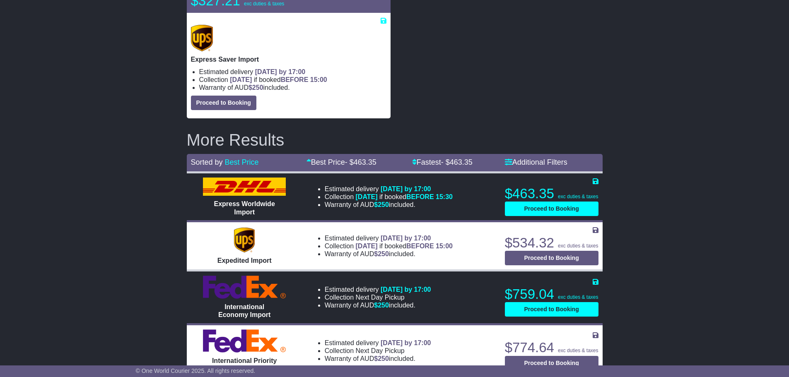  What do you see at coordinates (536, 162) in the screenshot?
I see `a: Additional Filters` at bounding box center [536, 162].